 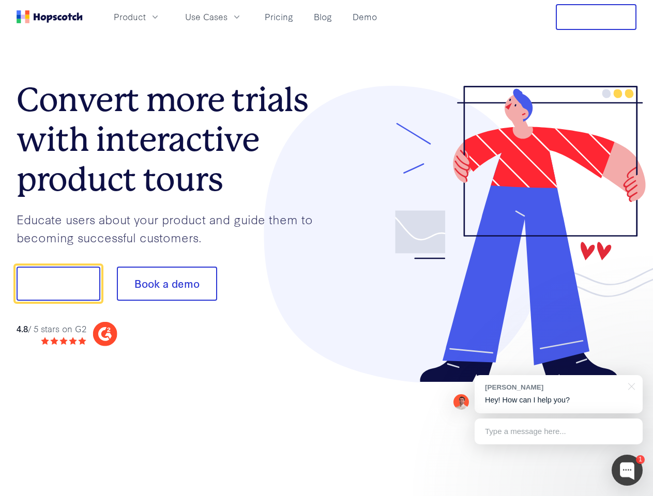 I want to click on strong: 4.8, so click(x=22, y=328).